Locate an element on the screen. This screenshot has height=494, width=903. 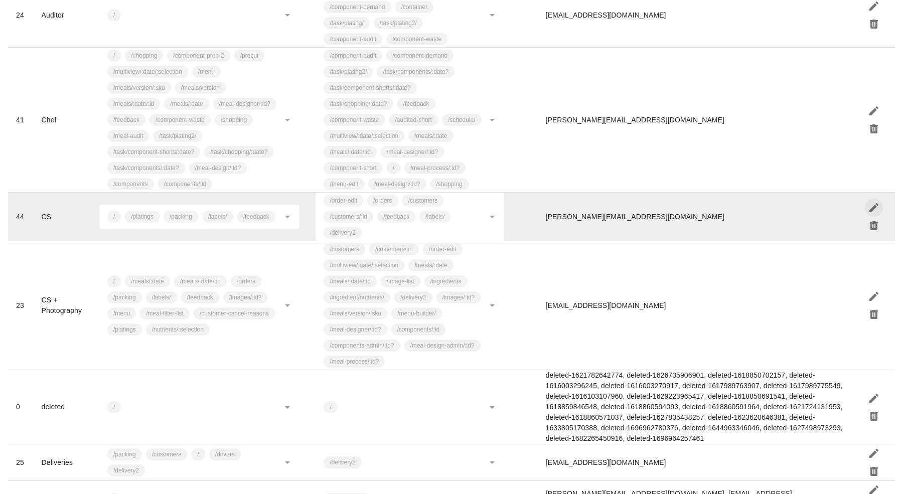
td: 23 is located at coordinates (21, 305).